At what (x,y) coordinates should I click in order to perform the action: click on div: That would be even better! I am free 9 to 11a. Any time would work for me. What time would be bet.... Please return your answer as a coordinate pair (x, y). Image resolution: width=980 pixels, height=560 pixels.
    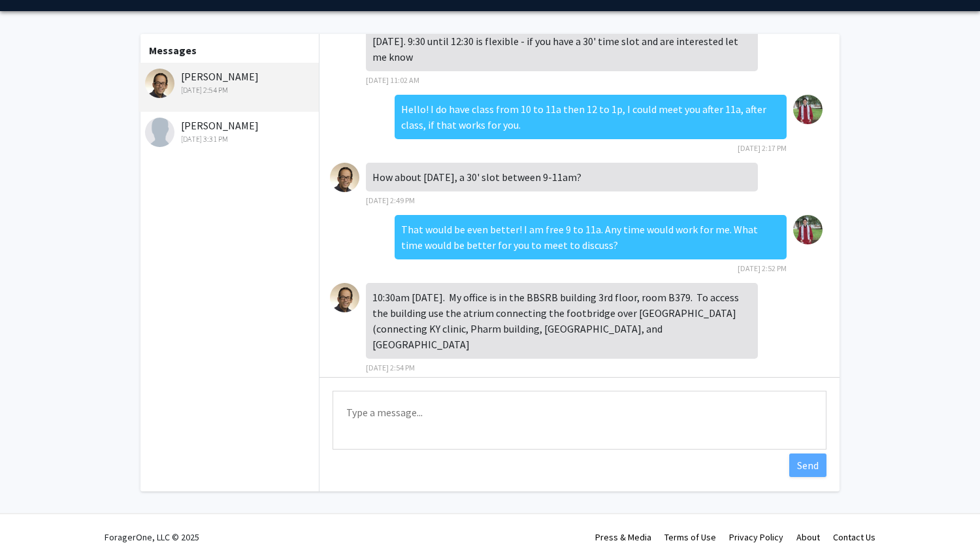
    Looking at the image, I should click on (590, 237).